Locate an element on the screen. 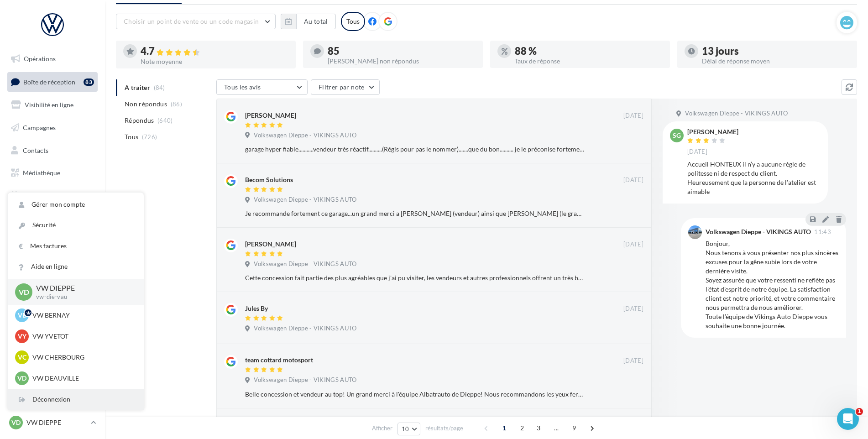 This screenshot has width=868, height=439. div: 88 % is located at coordinates (589, 51).